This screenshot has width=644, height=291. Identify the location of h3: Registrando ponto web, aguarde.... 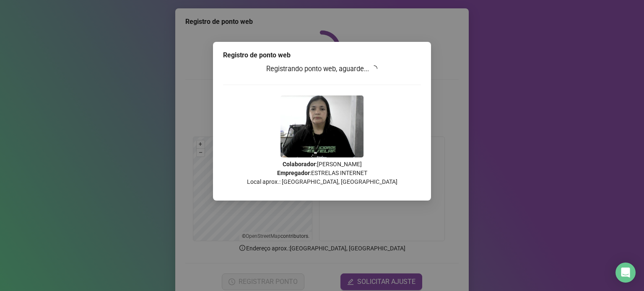
(322, 69).